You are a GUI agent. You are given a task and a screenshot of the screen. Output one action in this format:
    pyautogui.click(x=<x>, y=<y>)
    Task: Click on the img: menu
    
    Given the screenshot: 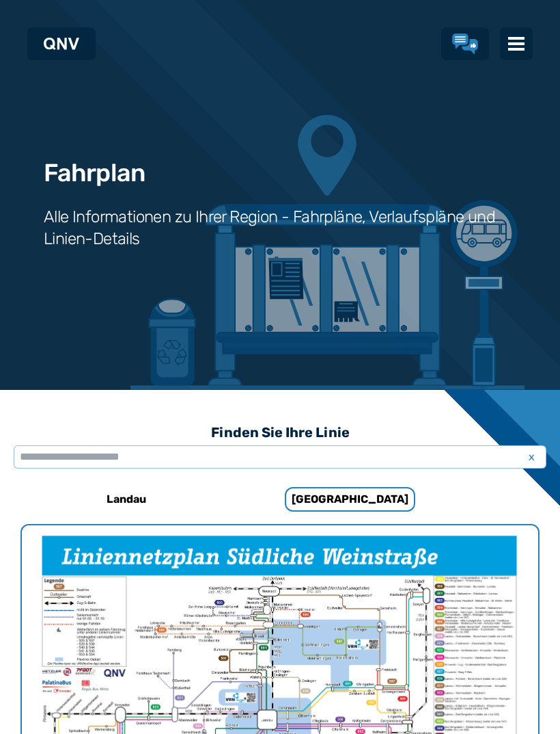 What is the action you would take?
    pyautogui.click(x=517, y=43)
    